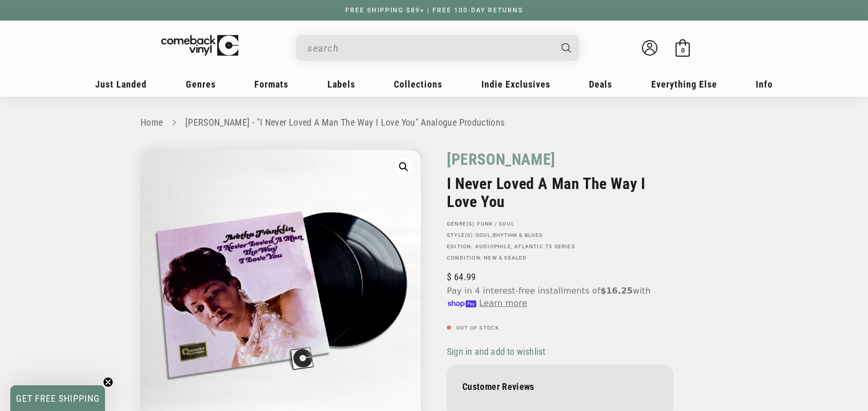 The height and width of the screenshot is (411, 868). I want to click on p: Customer Reviews, so click(560, 386).